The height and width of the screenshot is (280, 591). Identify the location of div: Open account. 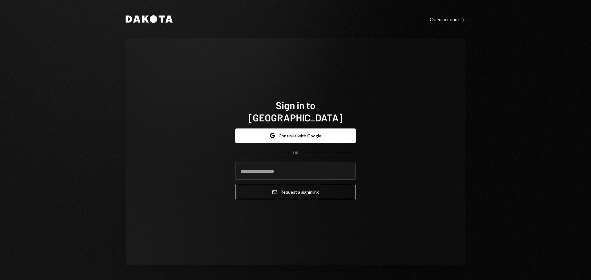
(447, 19).